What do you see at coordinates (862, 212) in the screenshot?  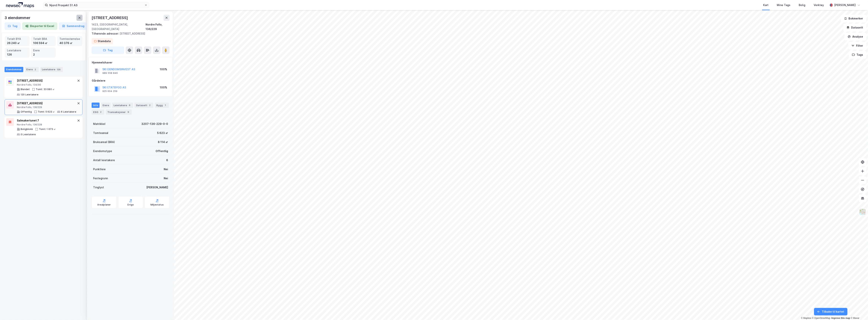 I see `img: Z` at bounding box center [862, 212].